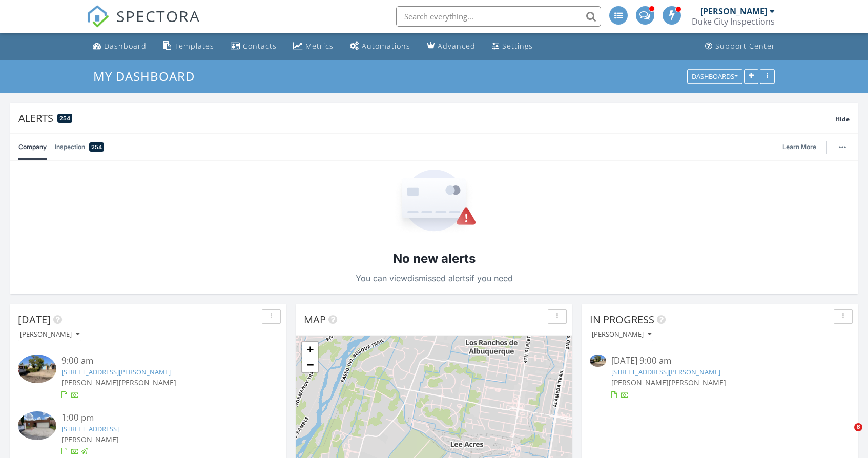 This screenshot has width=868, height=458. Describe the element at coordinates (843, 119) in the screenshot. I see `span: Hide` at that location.